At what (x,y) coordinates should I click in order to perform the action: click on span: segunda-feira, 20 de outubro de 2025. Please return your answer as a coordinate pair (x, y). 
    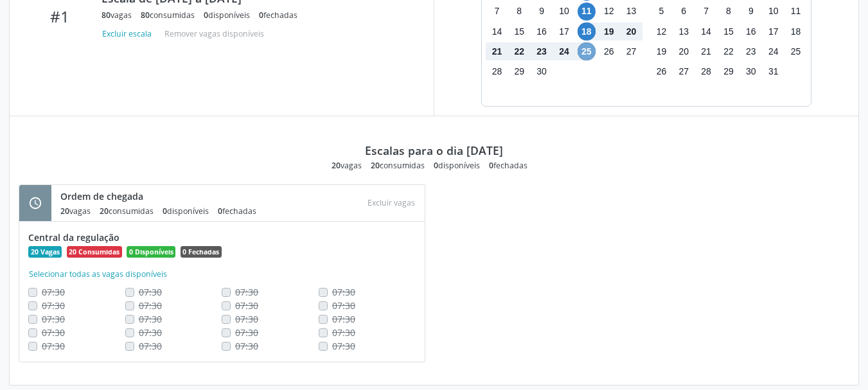
    Looking at the image, I should click on (684, 51).